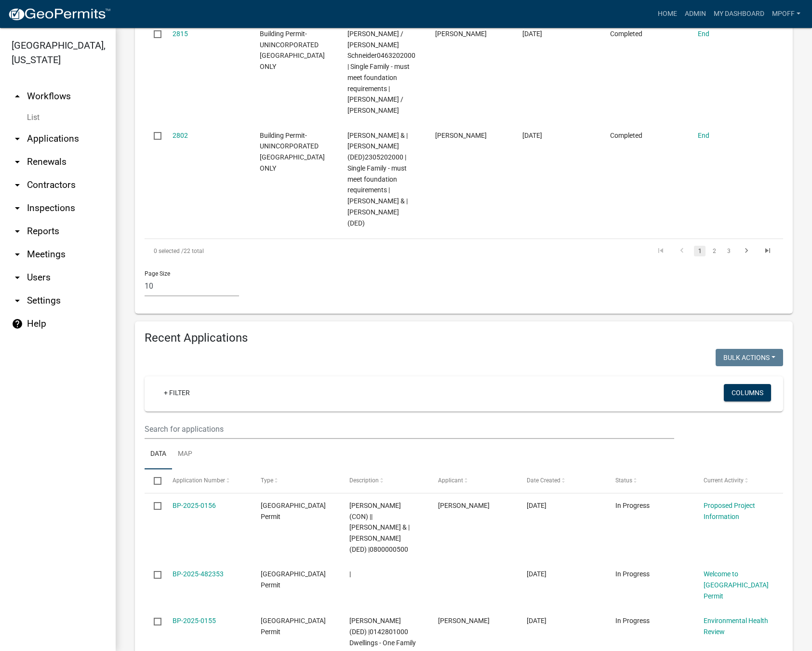 The height and width of the screenshot is (651, 812). Describe the element at coordinates (537, 620) in the screenshot. I see `span: 09/19/2025` at that location.